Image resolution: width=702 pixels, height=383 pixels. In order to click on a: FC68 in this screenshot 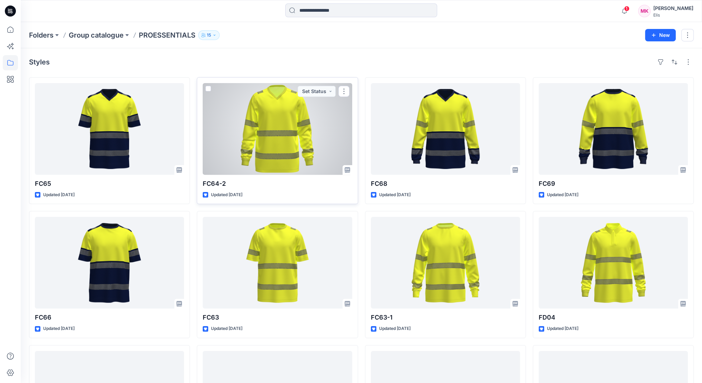, I will do `click(445, 129)`.